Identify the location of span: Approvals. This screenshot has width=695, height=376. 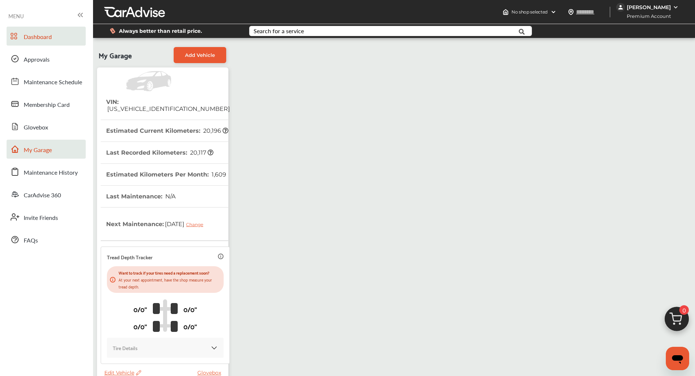
(36, 60).